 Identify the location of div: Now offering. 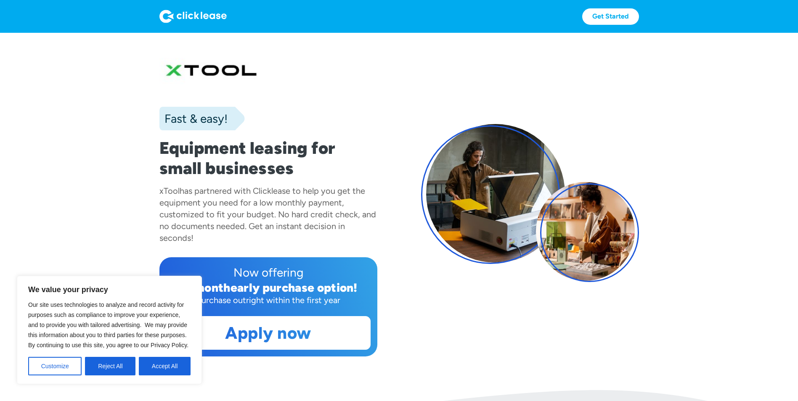
(268, 273).